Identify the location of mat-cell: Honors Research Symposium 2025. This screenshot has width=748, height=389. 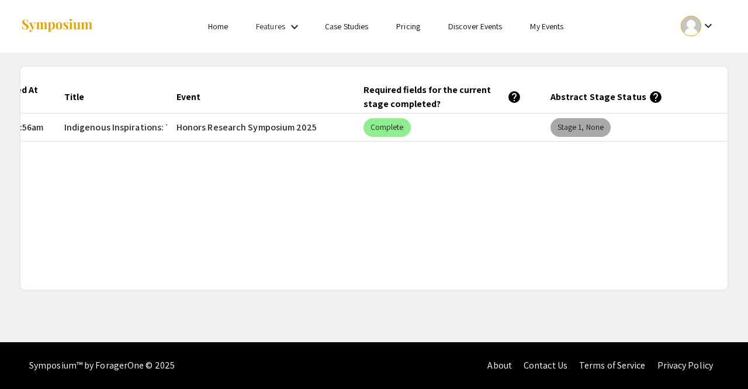
(261, 127).